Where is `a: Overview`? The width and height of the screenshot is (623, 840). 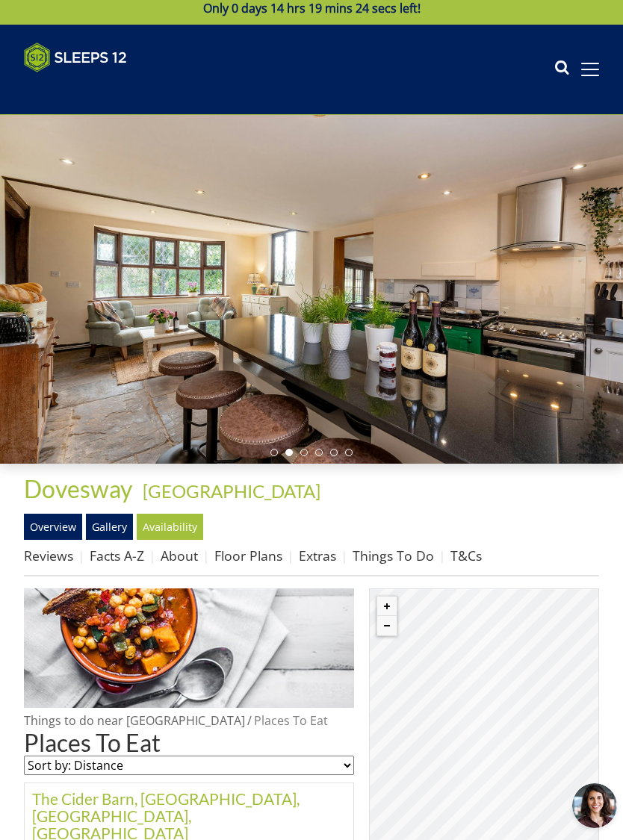
a: Overview is located at coordinates (53, 526).